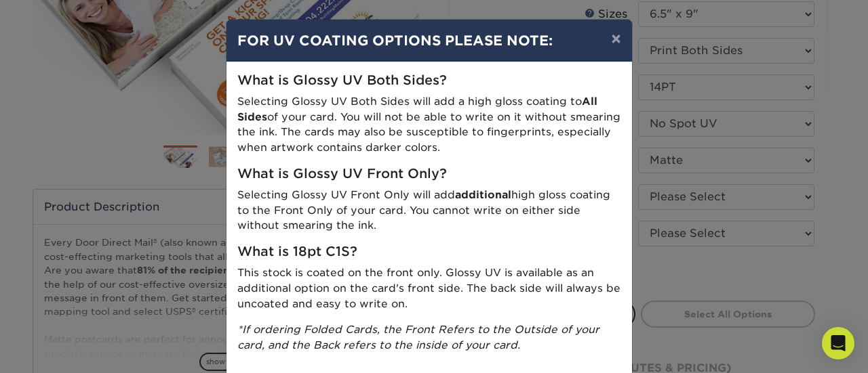 Image resolution: width=868 pixels, height=373 pixels. I want to click on p: This stock is coated on the front only. Glossy UV is available as an additional option on the car..., so click(429, 289).